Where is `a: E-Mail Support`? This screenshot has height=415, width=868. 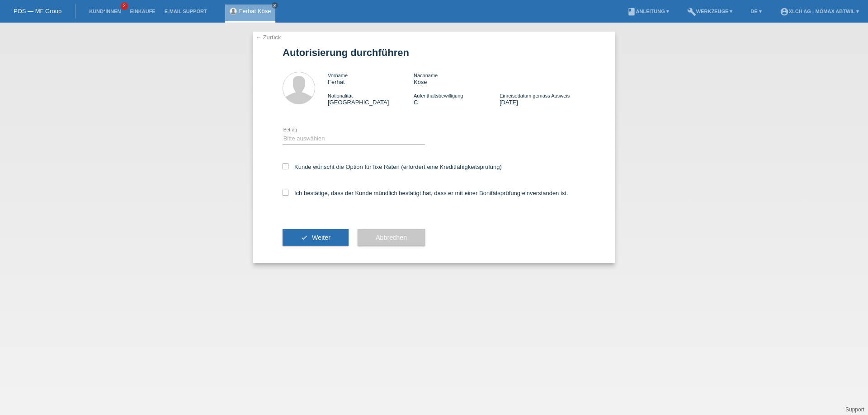
a: E-Mail Support is located at coordinates (186, 11).